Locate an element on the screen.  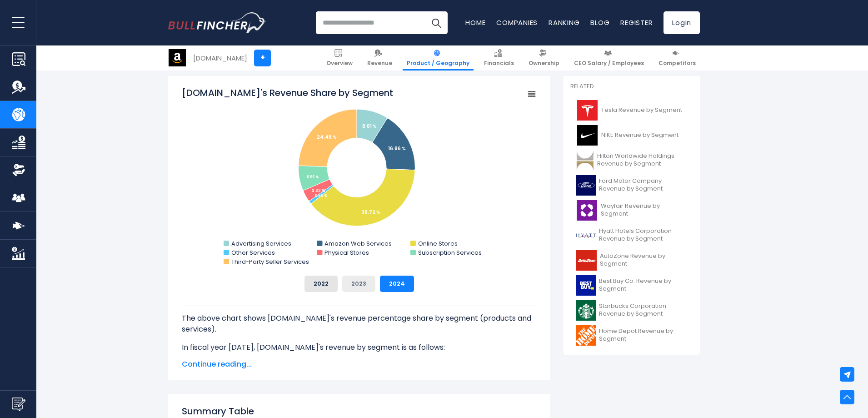
button: 2023 is located at coordinates (359, 284).